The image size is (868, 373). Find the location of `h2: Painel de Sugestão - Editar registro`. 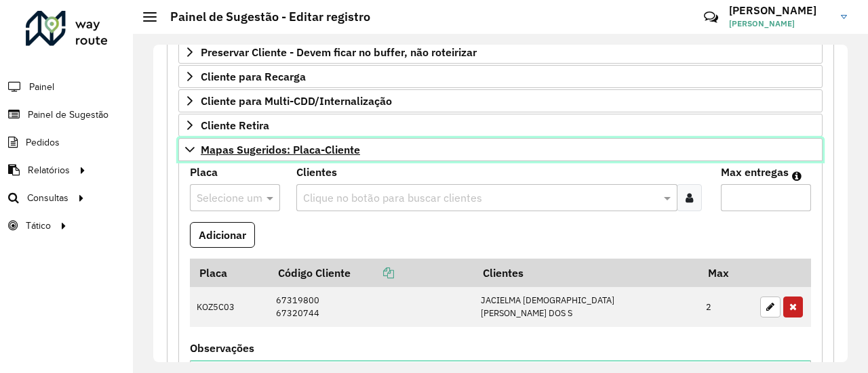

h2: Painel de Sugestão - Editar registro is located at coordinates (263, 17).